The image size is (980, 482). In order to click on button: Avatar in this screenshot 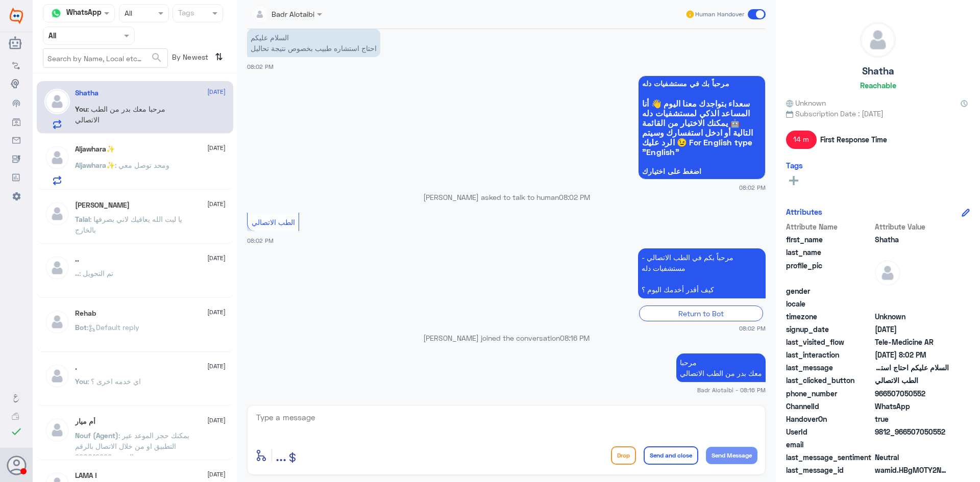, I will do `click(17, 465)`.